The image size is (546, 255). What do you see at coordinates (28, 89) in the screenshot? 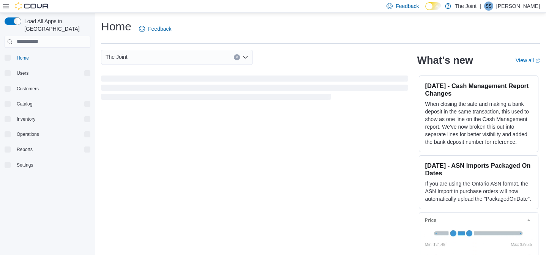
I see `a: Customers` at bounding box center [28, 89].